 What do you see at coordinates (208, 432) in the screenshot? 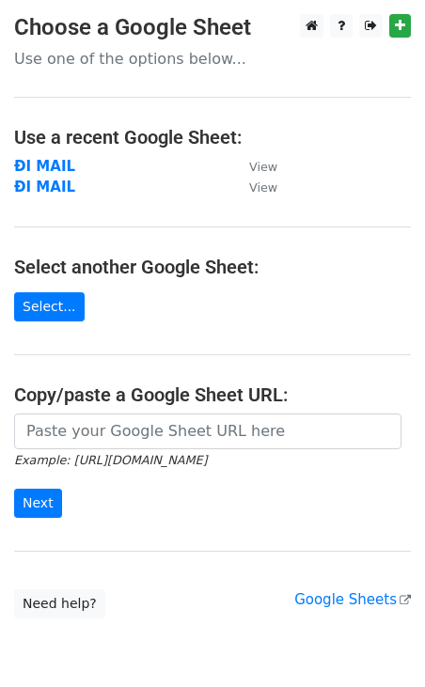
I see `input: Paste your Google Sheet URL here` at bounding box center [208, 432].